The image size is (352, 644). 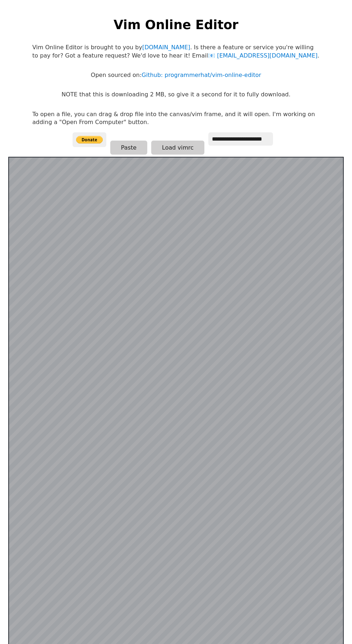 What do you see at coordinates (176, 95) in the screenshot?
I see `p: NOTE that this is downloading 2 MB, so give it a second for it to fully download.` at bounding box center [176, 95].